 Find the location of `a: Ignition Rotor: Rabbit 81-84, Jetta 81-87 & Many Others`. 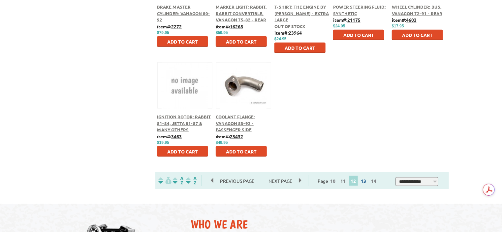

a: Ignition Rotor: Rabbit 81-84, Jetta 81-87 & Many Others is located at coordinates (184, 123).